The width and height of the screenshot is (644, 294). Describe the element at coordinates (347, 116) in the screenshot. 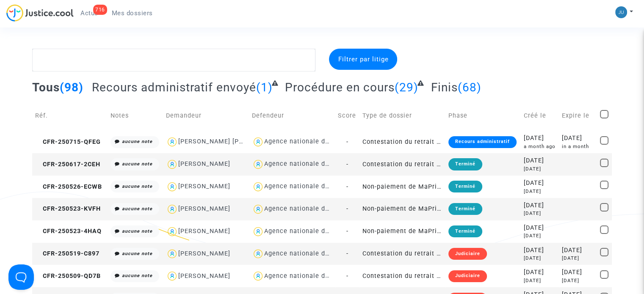

I see `td: Score` at that location.